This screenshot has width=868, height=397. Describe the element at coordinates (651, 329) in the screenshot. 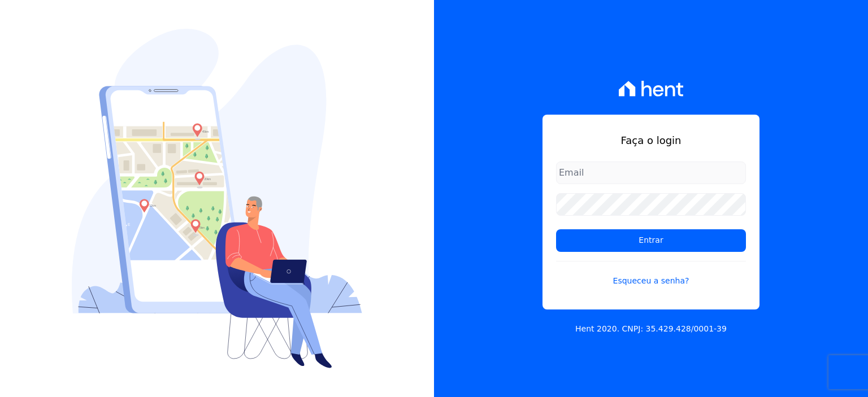

I see `p: Hent 2020. CNPJ: 35.429.428/0001-39` at that location.